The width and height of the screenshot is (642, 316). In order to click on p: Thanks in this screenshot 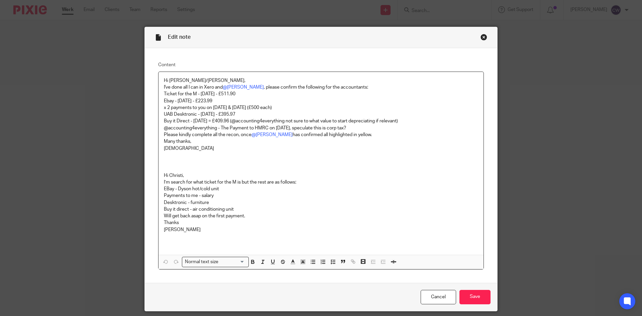, I will do `click(321, 223)`.